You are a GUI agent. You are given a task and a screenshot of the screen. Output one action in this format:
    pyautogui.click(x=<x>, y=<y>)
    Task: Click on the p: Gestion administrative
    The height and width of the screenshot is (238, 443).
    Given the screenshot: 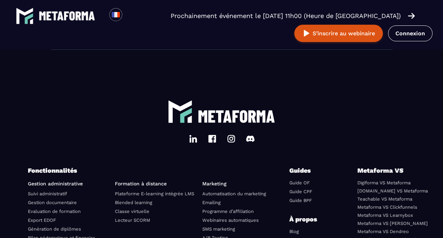 What is the action you would take?
    pyautogui.click(x=69, y=183)
    